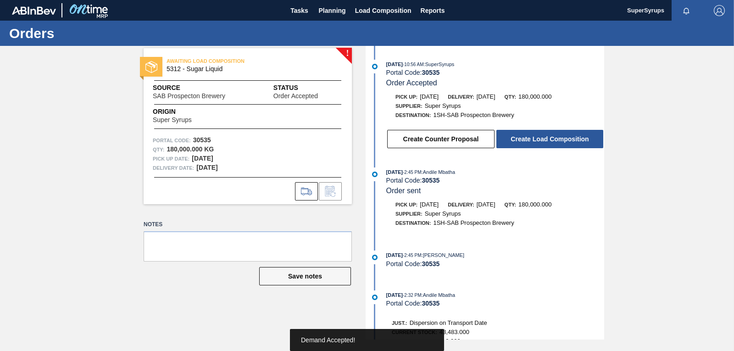  I want to click on span: SAB Prospecton Brewery, so click(189, 96).